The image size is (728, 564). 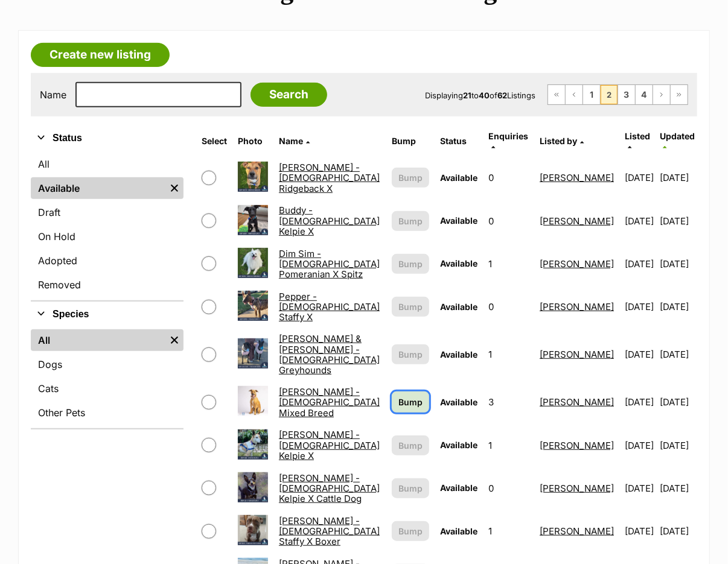 I want to click on strong: 21, so click(x=467, y=95).